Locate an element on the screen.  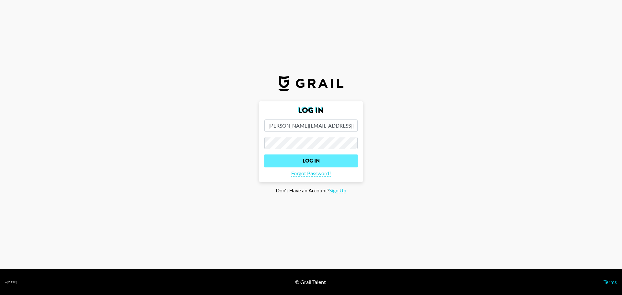
div: Don't Have an Account? is located at coordinates (311, 191).